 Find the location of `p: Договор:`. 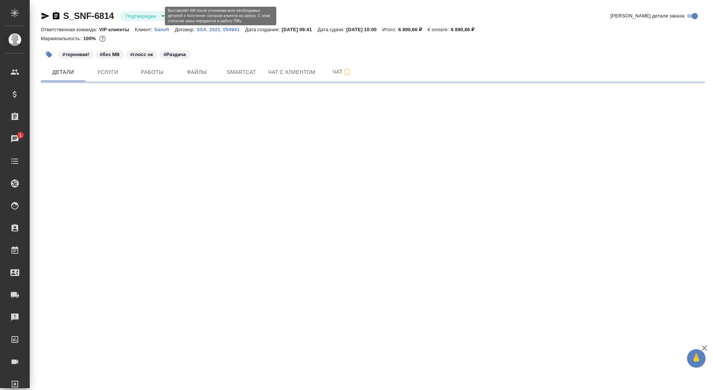

p: Договор: is located at coordinates (186, 29).